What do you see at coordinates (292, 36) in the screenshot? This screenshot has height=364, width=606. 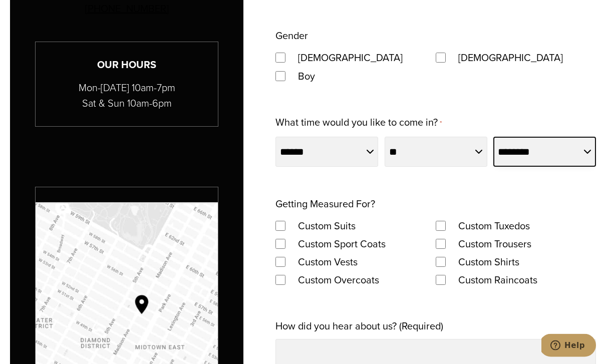 I see `legend: Gender` at bounding box center [292, 36].